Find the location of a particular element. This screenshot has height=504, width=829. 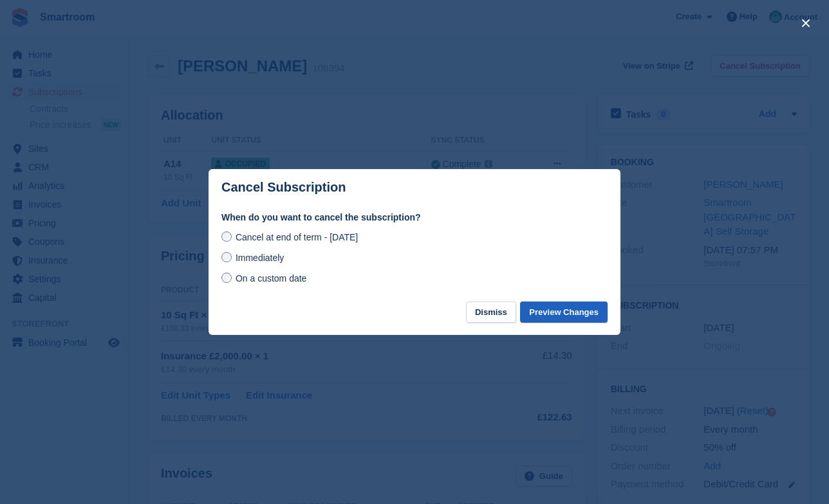

span: On a custom date is located at coordinates (271, 279).